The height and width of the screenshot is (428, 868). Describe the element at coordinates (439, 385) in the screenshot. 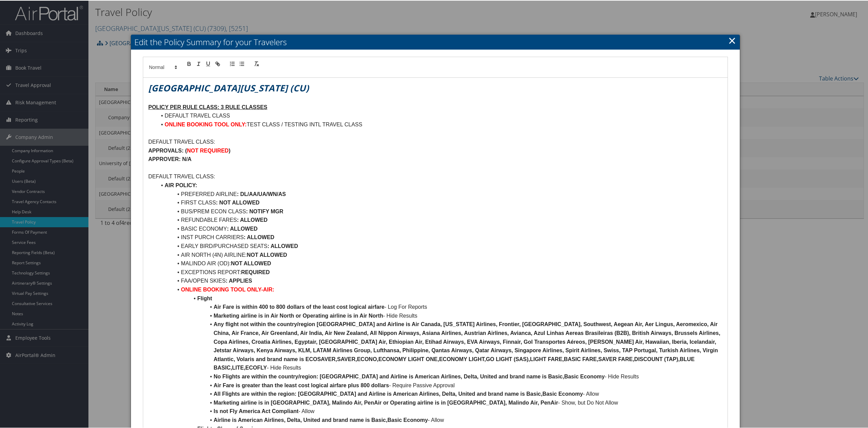

I see `li: - Require Passive Approval` at that location.